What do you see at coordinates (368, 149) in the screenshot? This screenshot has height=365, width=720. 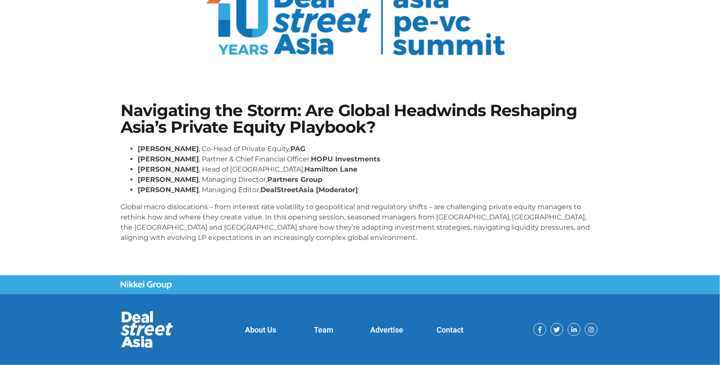 I see `li: , Co-Head of Private Equity,` at bounding box center [368, 149].